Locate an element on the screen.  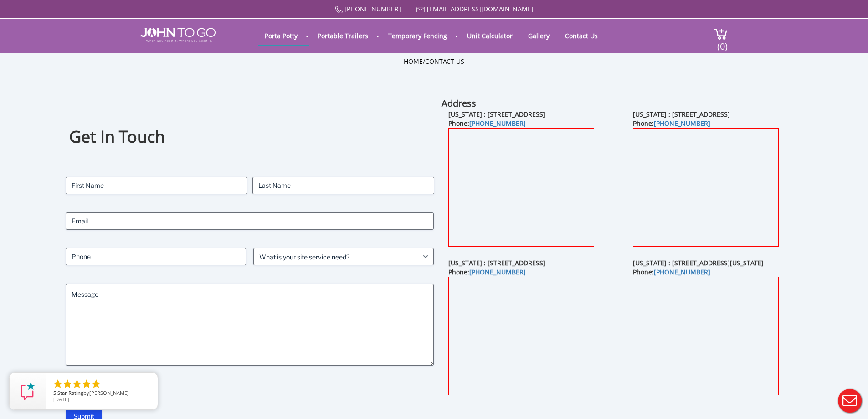
img: Mail is located at coordinates (421, 9).